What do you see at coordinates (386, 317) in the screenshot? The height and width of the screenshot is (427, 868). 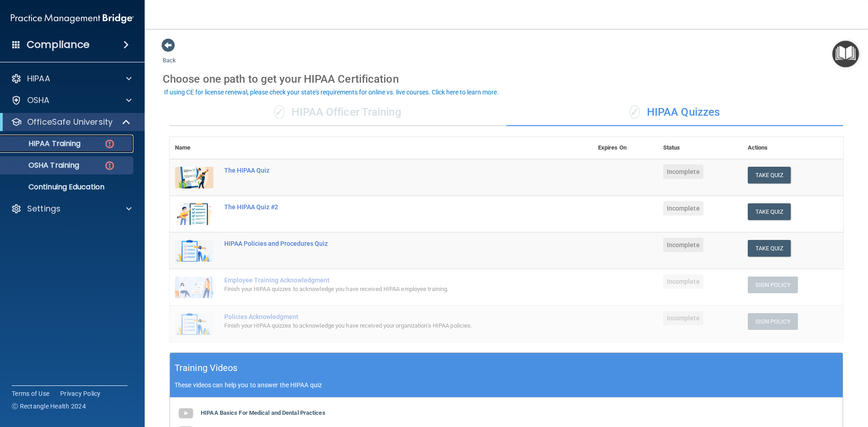 I see `div: Policies Acknowledgment` at bounding box center [386, 317].